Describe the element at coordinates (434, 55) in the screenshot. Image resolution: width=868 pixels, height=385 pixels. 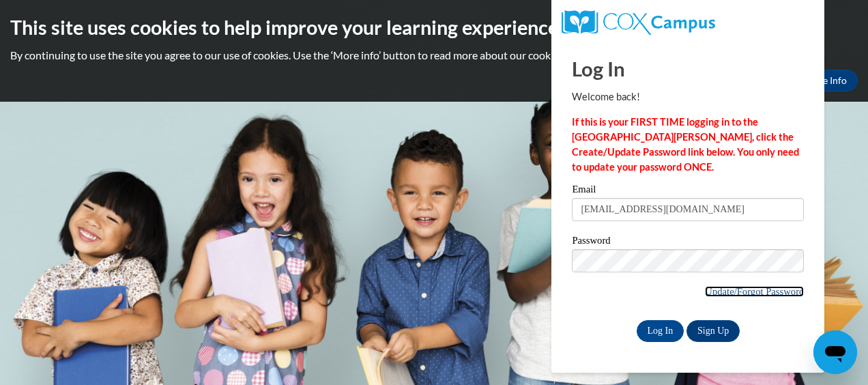
I see `p: By continuing to use the site you agree to our use of cookies. Use the ‘More info’ button to read...` at that location.